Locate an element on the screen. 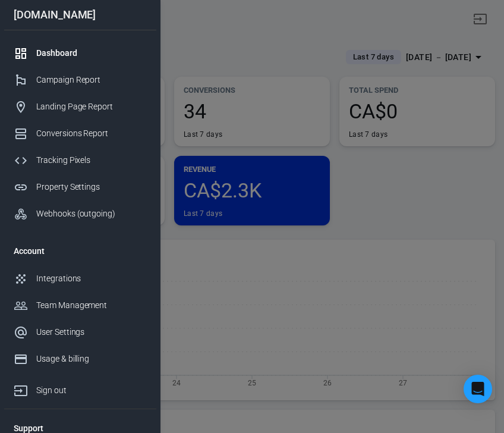 The image size is (504, 433). a: Tracking Pixels is located at coordinates (81, 160).